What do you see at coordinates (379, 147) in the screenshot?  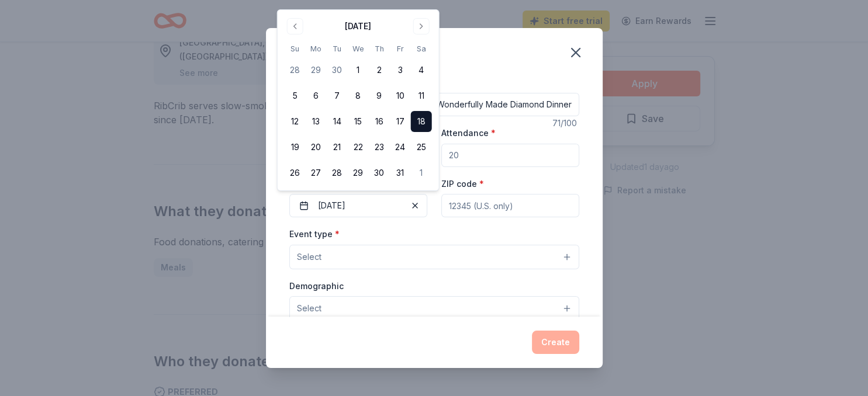 I see `button: 23` at bounding box center [379, 147].